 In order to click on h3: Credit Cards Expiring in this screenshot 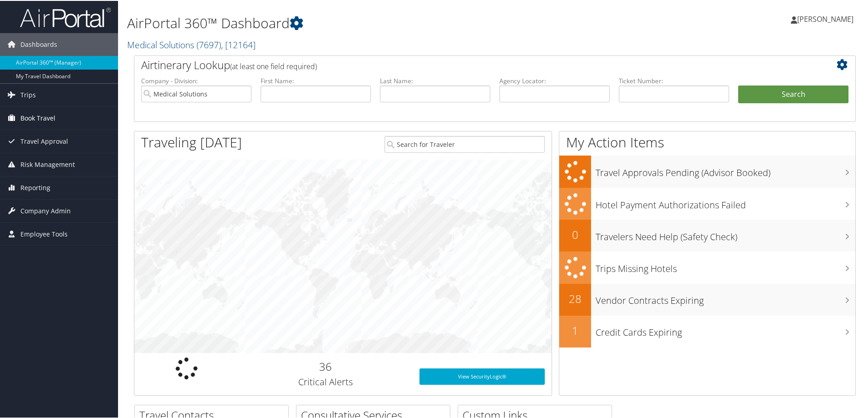, I will do `click(726, 329)`.